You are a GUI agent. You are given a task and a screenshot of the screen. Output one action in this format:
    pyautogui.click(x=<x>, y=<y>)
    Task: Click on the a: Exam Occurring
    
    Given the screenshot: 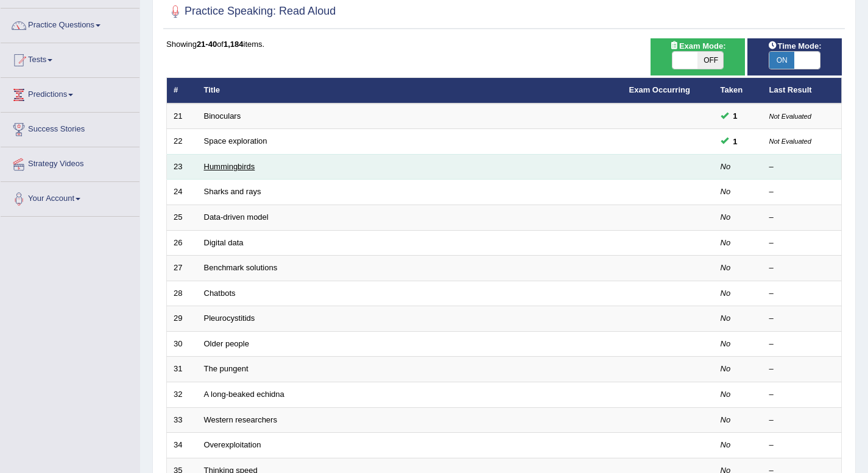 What is the action you would take?
    pyautogui.click(x=660, y=89)
    